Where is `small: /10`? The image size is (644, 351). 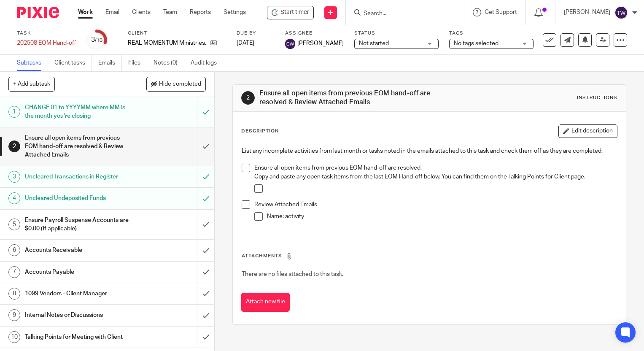
small: /10 is located at coordinates (98, 40).